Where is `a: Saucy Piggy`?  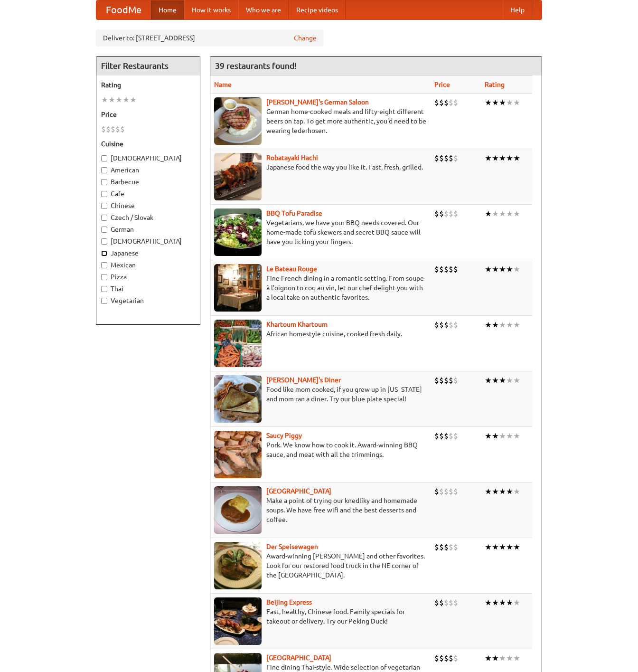 a: Saucy Piggy is located at coordinates (284, 436).